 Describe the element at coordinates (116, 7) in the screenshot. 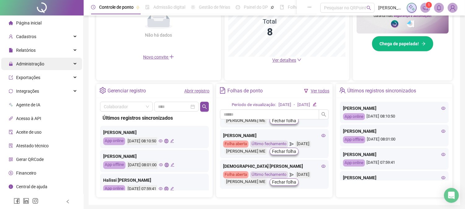

I see `span: Controle de ponto` at that location.